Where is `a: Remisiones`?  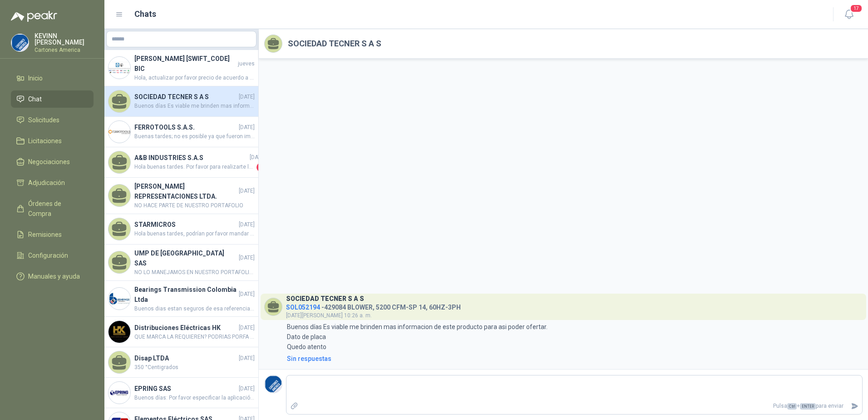
a: Remisiones is located at coordinates (52, 234).